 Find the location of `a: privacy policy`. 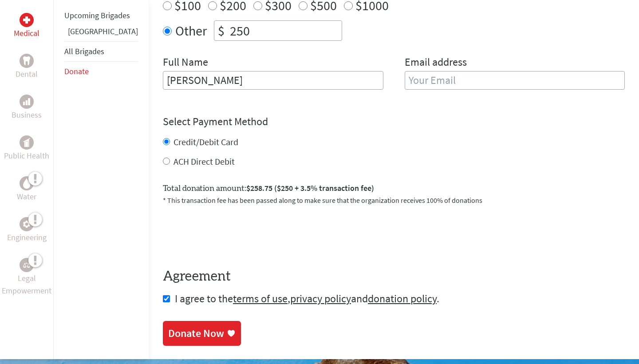

a: privacy policy is located at coordinates (321, 298).